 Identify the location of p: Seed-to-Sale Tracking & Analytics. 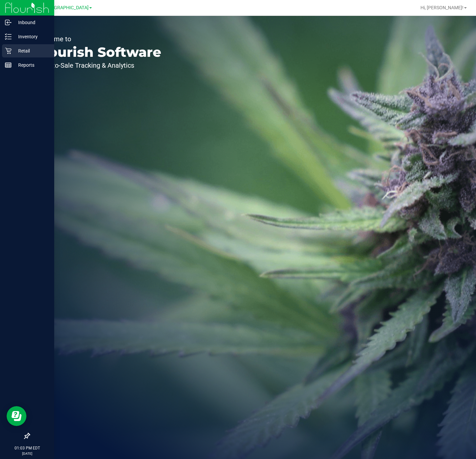
(98, 65).